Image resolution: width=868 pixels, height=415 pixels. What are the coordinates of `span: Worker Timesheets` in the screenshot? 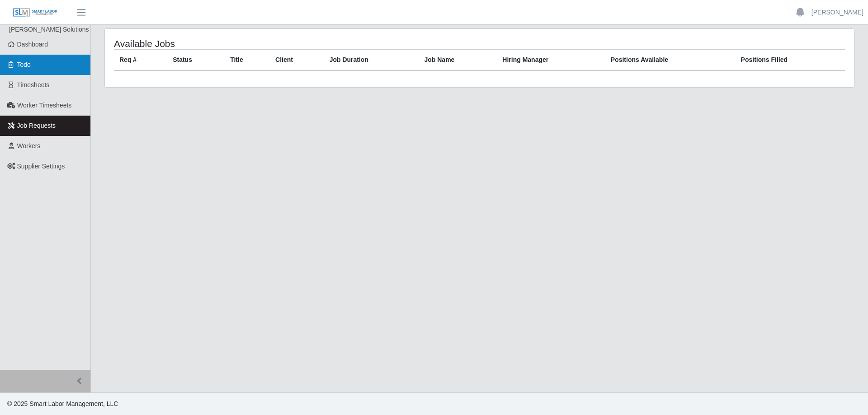 It's located at (44, 106).